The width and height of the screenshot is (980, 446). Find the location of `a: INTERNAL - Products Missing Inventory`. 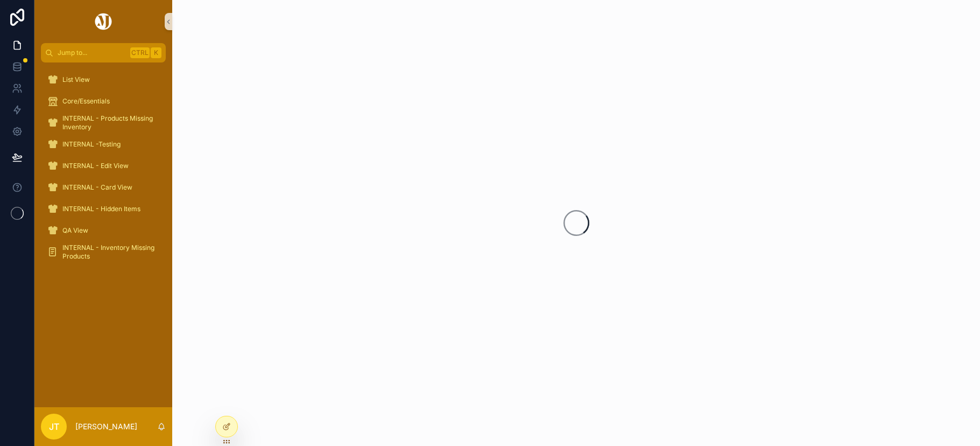

a: INTERNAL - Products Missing Inventory is located at coordinates (103, 123).